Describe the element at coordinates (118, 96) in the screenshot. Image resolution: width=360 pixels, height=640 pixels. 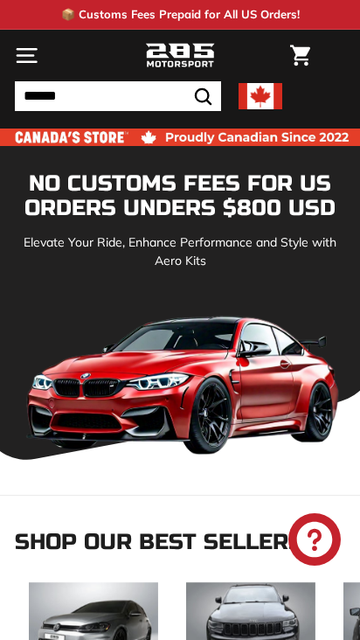
I see `input: Search` at that location.